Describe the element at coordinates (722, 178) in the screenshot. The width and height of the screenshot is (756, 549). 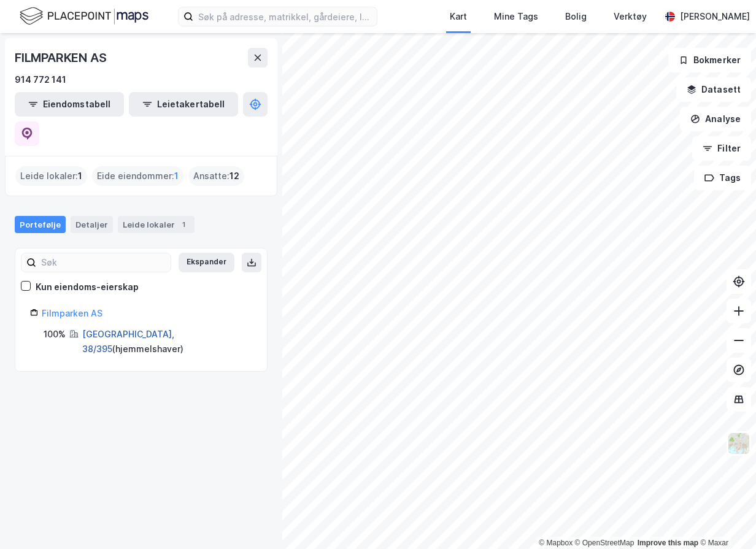
I see `button: Tags` at that location.